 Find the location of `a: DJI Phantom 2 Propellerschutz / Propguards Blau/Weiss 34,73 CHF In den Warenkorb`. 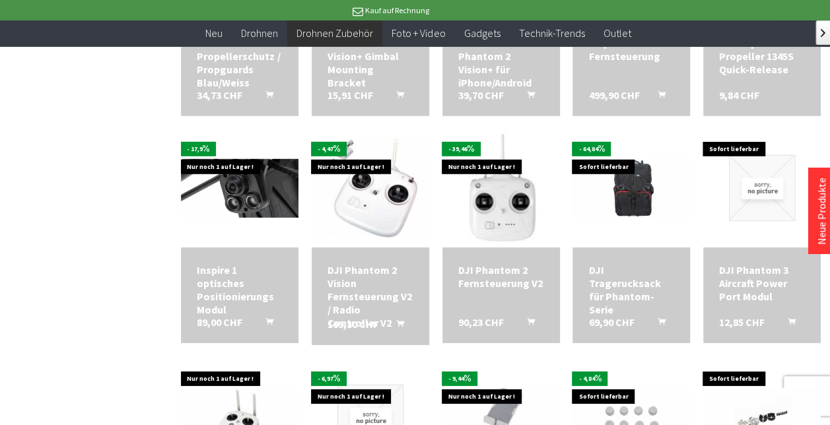

a: DJI Phantom 2 Propellerschutz / Propguards Blau/Weiss 34,73 CHF In den Warenkorb is located at coordinates (240, 63).